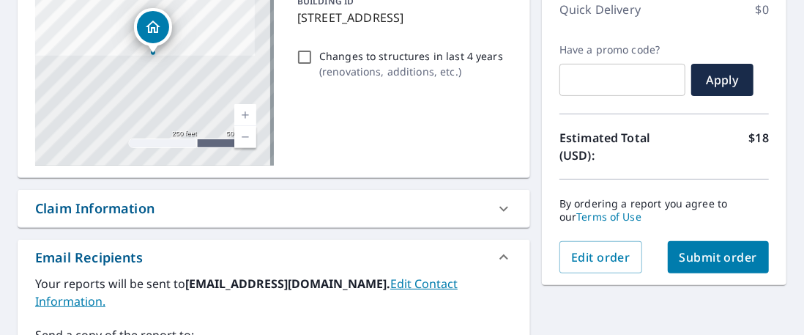 Image resolution: width=804 pixels, height=335 pixels. What do you see at coordinates (153, 31) in the screenshot?
I see `div: Dropped pin, building 1, Residential property, 842 NE 127th Ave Portland, OR 97230` at bounding box center [153, 31].